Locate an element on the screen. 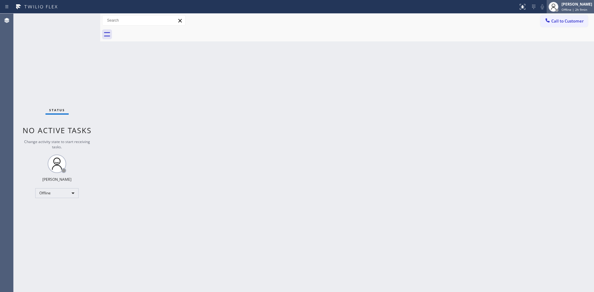 This screenshot has width=594, height=292. span: Change activity state to start receiving tasks. is located at coordinates (57, 145).